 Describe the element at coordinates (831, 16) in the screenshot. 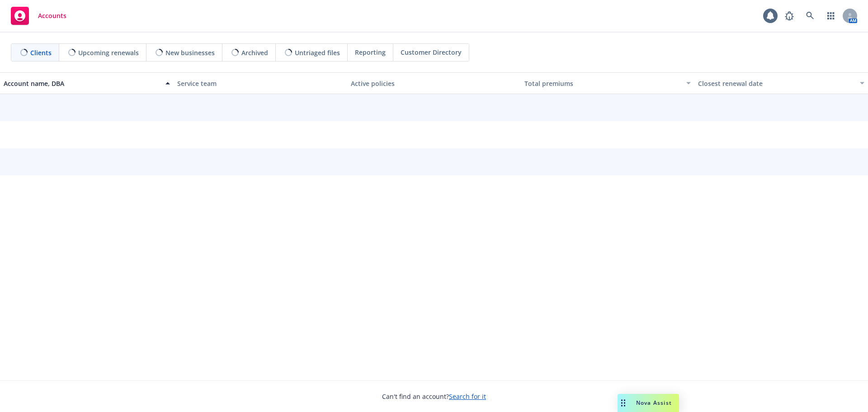

I see `a: Switch app` at that location.